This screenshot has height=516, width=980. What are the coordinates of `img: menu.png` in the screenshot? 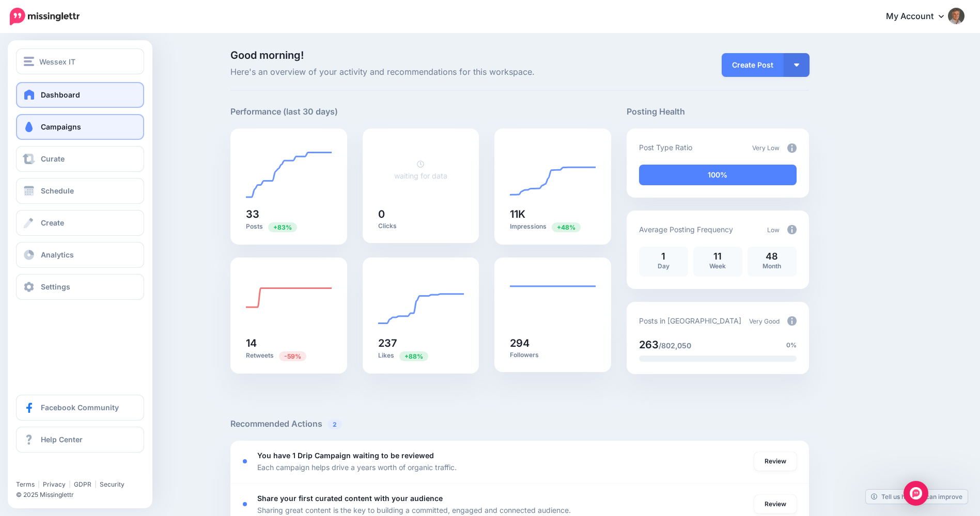 It's located at (29, 62).